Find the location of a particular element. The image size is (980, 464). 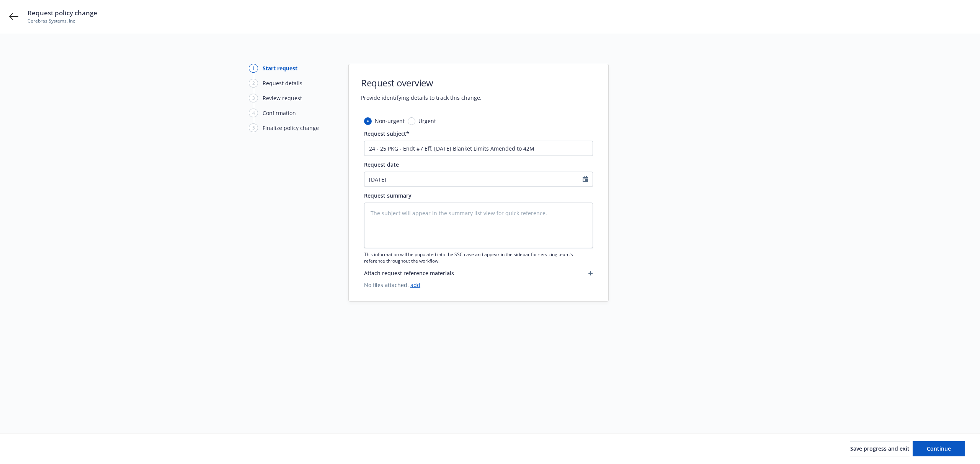

input: The subject will appear in the summary list view for quick reference. is located at coordinates (478, 148).